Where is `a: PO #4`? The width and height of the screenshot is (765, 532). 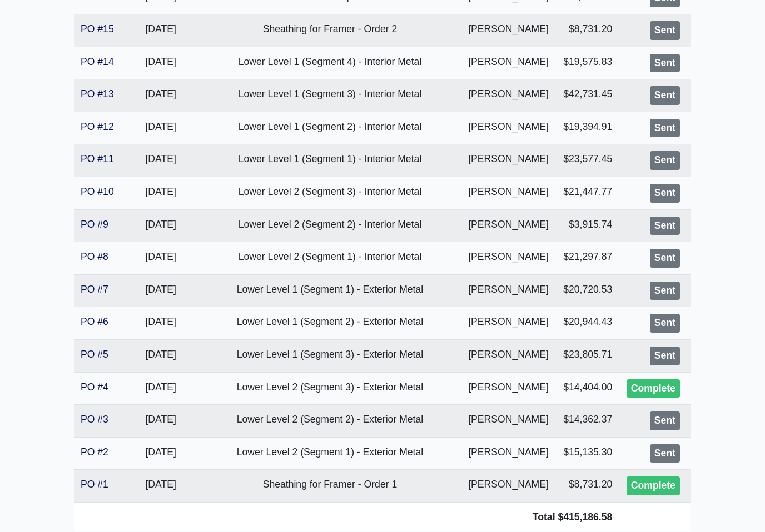
a: PO #4 is located at coordinates (95, 388).